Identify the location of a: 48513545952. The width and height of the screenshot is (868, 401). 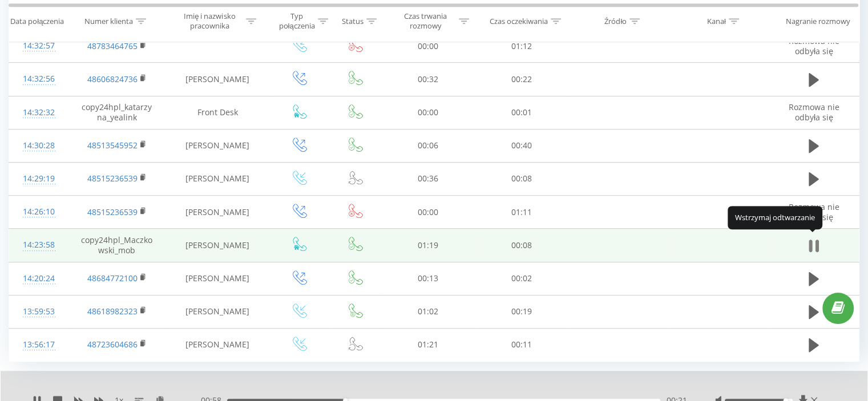
(112, 145).